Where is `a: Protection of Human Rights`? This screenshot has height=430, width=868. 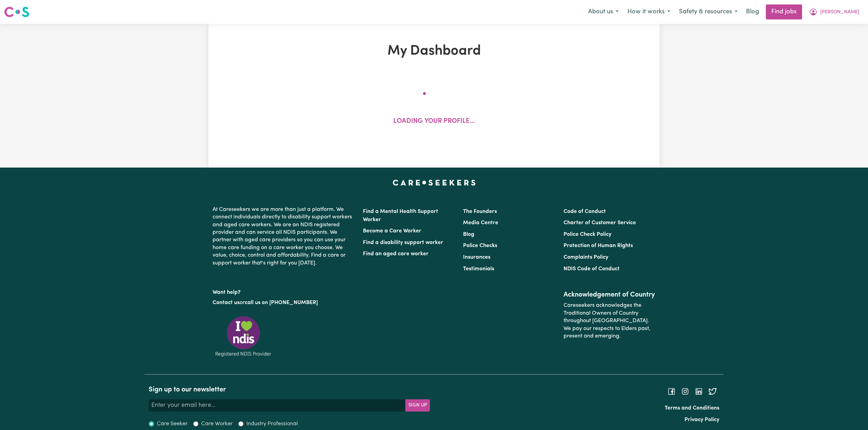 a: Protection of Human Rights is located at coordinates (598, 246).